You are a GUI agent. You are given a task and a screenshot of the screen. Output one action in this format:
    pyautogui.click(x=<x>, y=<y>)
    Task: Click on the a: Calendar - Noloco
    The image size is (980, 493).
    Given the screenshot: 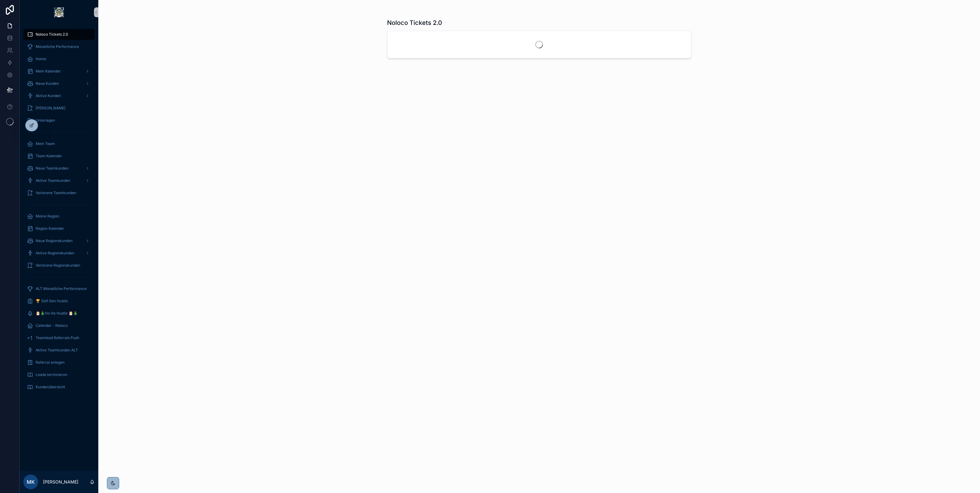 What is the action you would take?
    pyautogui.click(x=59, y=325)
    